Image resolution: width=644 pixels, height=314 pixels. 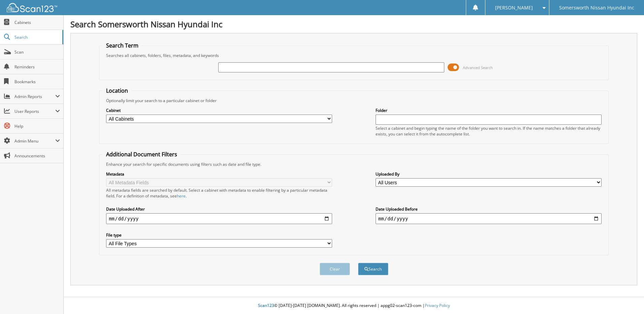 What do you see at coordinates (37, 22) in the screenshot?
I see `span: Cabinets` at bounding box center [37, 22].